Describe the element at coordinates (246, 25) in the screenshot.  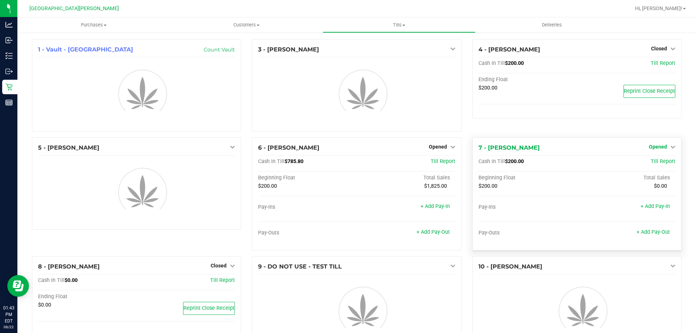
I see `a: Customers` at that location.